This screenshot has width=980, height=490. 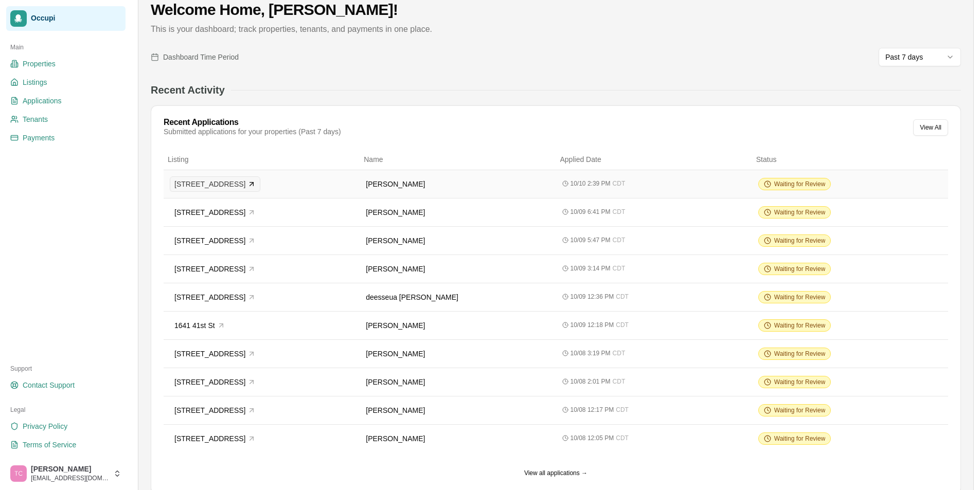 What do you see at coordinates (590, 240) in the screenshot?
I see `span: 10/09 5:47 PM` at bounding box center [590, 240].